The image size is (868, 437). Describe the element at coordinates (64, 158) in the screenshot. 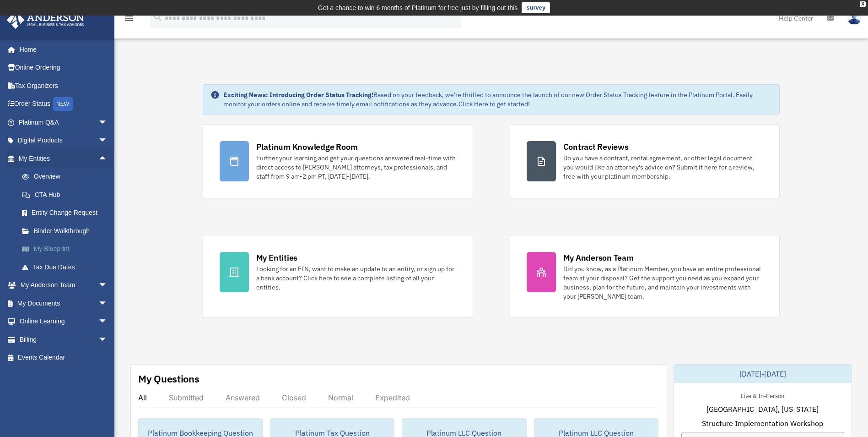

I see `a: My Entitiesarrow_drop_up` at that location.